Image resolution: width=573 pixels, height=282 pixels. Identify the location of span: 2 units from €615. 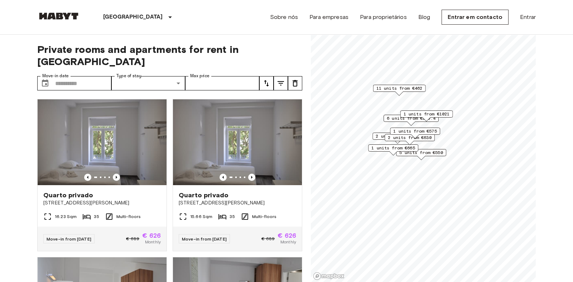
(397, 136).